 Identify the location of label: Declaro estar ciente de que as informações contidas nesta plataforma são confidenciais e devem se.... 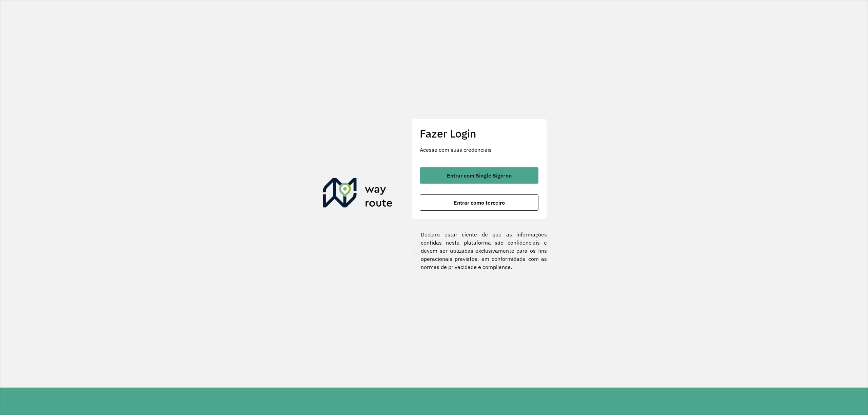
(479, 251).